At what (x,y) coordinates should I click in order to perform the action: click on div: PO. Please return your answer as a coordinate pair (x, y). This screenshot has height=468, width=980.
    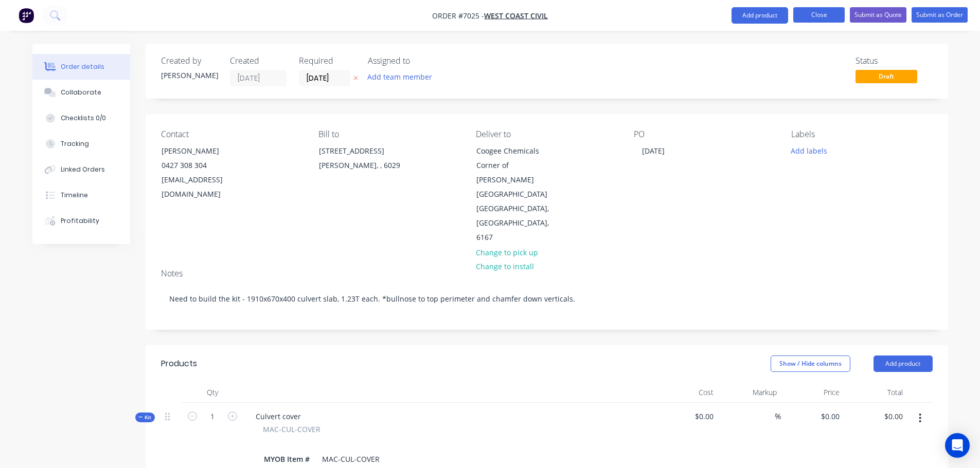
    Looking at the image, I should click on (704, 134).